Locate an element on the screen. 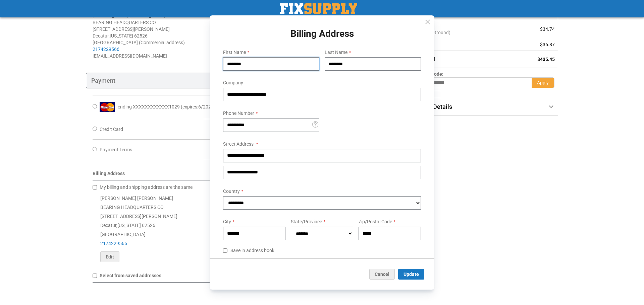 The height and width of the screenshot is (305, 644). span: Edit is located at coordinates (110, 257).